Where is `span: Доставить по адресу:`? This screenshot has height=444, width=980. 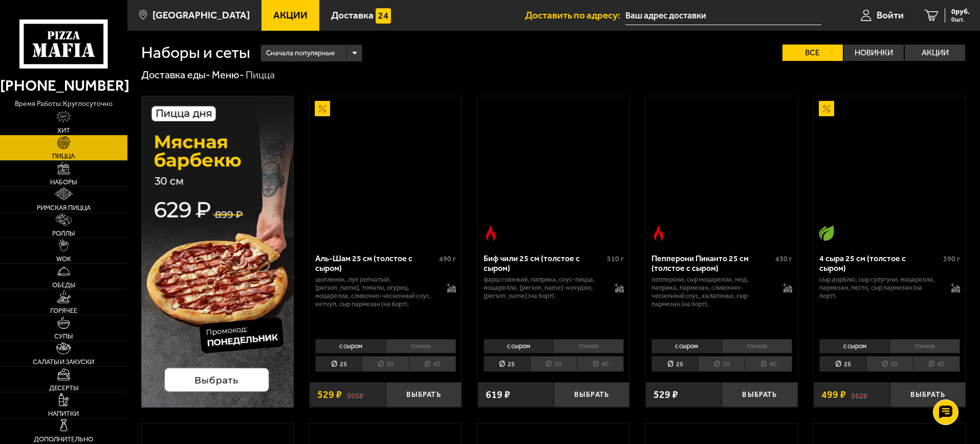 span: Доставить по адресу: is located at coordinates (576, 15).